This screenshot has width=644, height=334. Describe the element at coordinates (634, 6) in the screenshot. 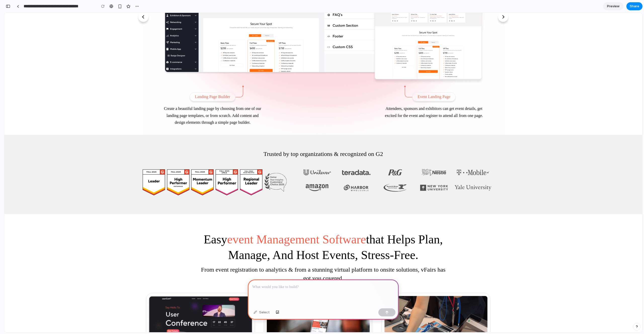

I see `span: Share` at that location.